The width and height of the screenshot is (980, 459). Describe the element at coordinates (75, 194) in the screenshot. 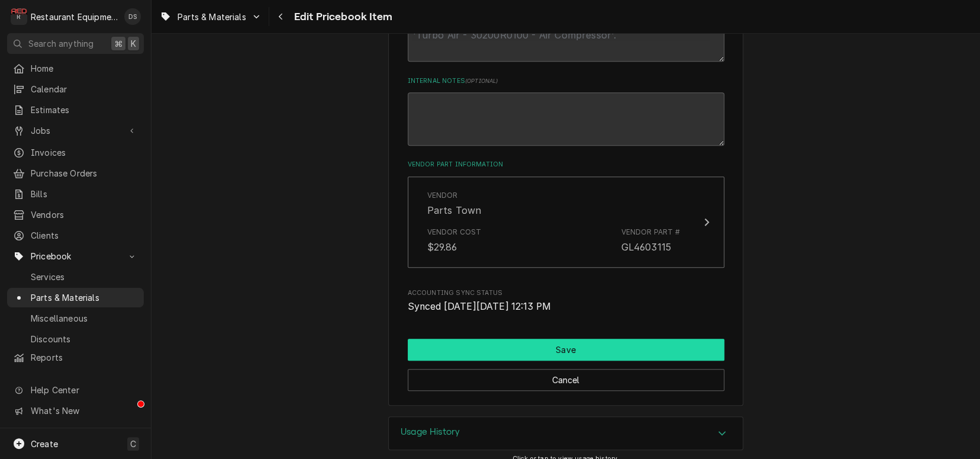

I see `a: Bills` at that location.